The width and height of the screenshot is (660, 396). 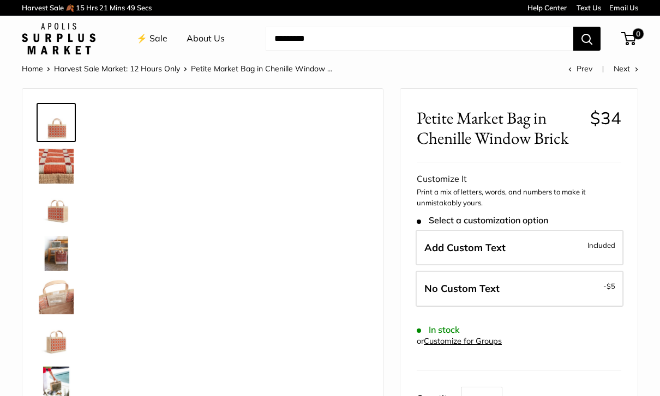 What do you see at coordinates (177, 69) in the screenshot?
I see `nav: Breadcrumb` at bounding box center [177, 69].